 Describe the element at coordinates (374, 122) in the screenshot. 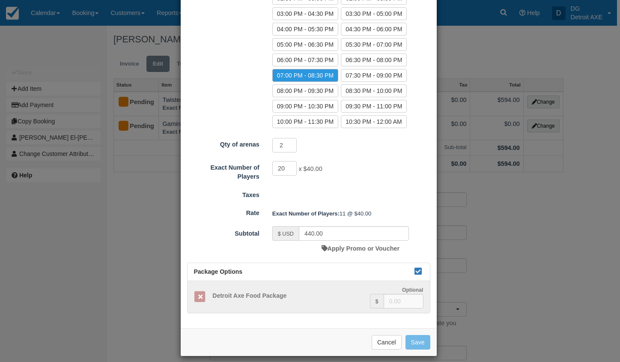

I see `label: 10:30 PM - 12:00 AM` at that location.